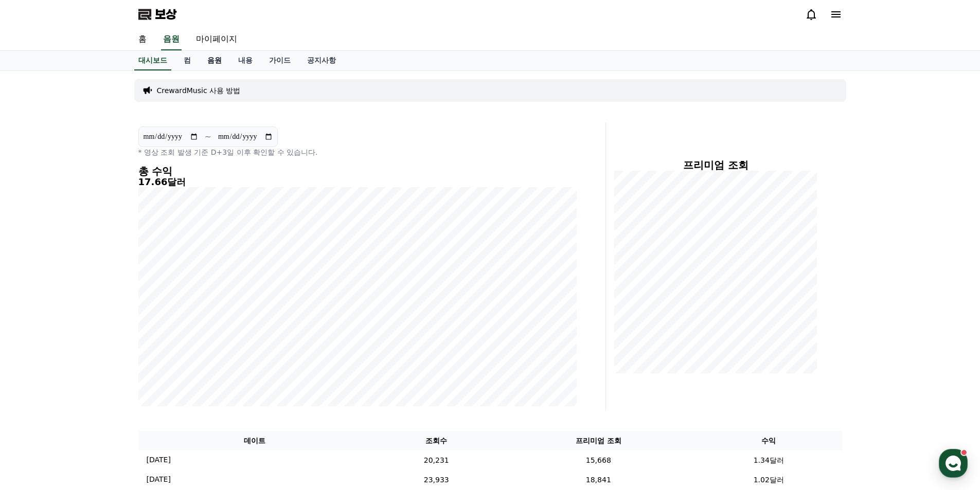  Describe the element at coordinates (165, 339) in the screenshot. I see `a: 설정` at that location.